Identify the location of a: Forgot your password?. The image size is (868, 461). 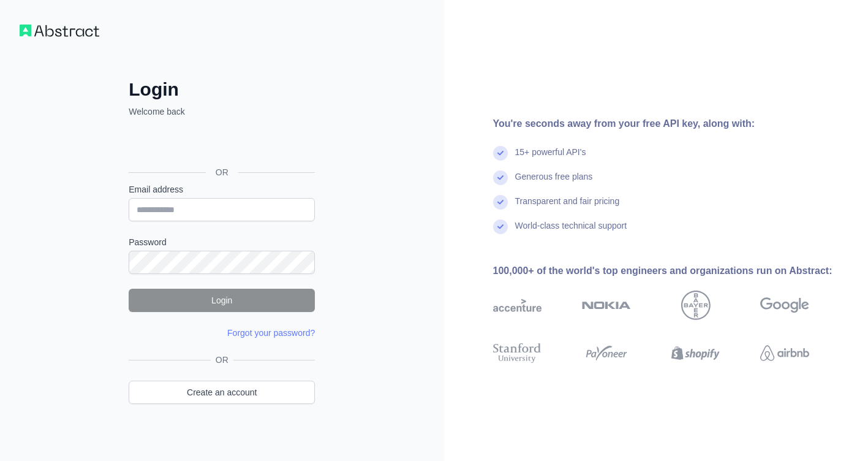
(271, 333).